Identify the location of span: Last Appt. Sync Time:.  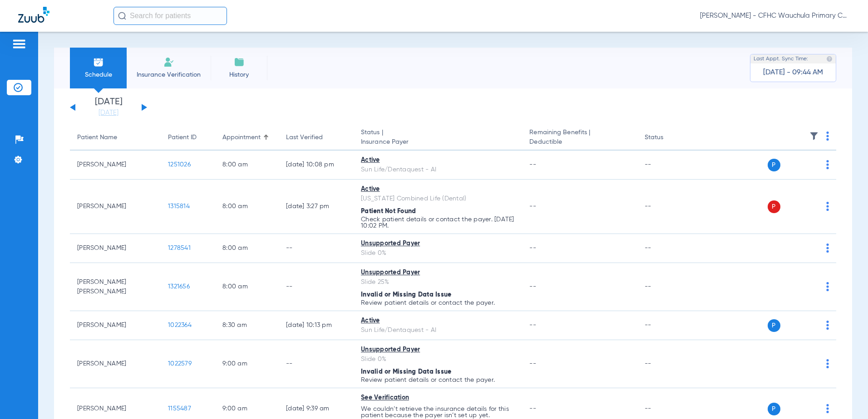
(781, 59).